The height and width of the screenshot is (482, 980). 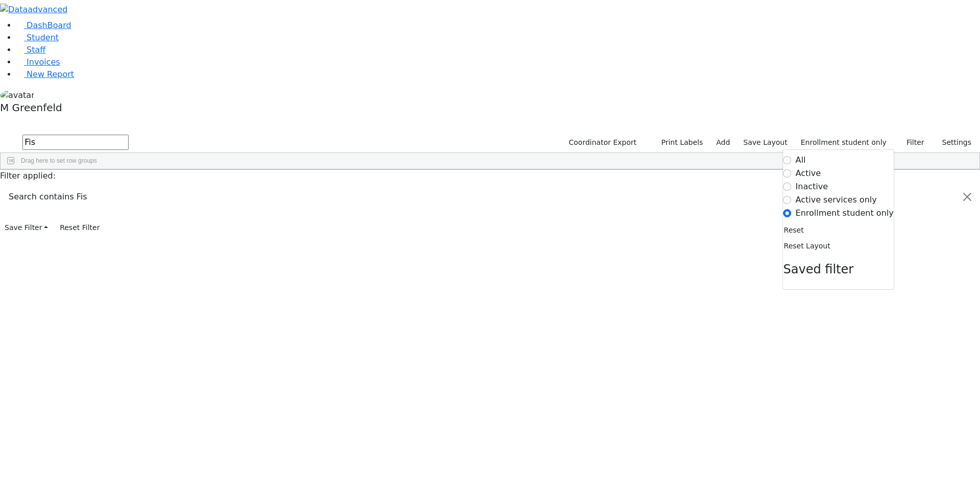 I want to click on button: Close, so click(x=967, y=197).